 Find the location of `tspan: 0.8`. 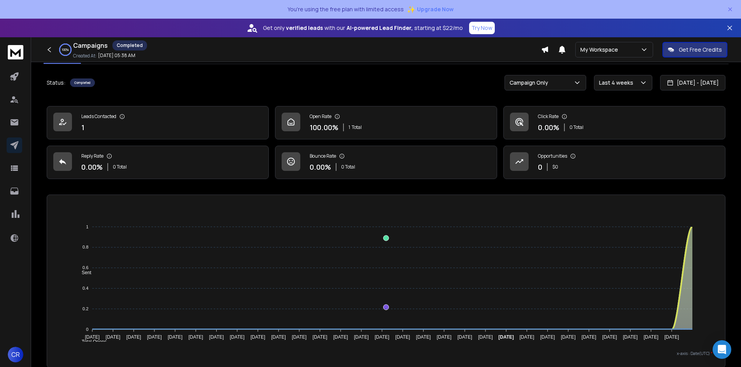

tspan: 0.8 is located at coordinates (85, 248).